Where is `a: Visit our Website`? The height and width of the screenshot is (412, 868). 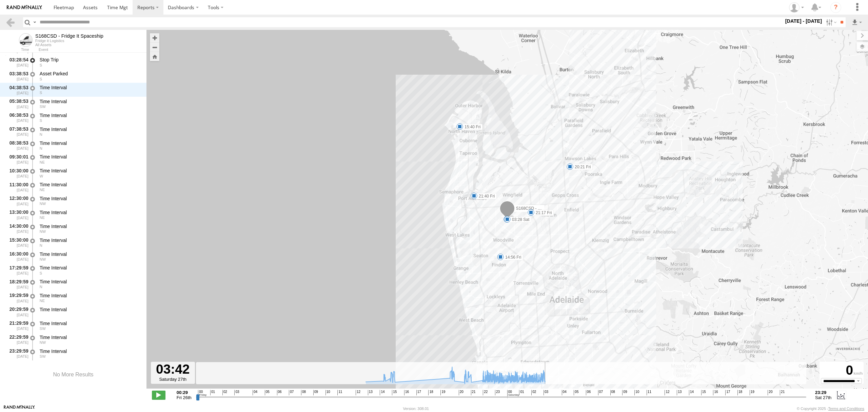
a: Visit our Website is located at coordinates (19, 409).